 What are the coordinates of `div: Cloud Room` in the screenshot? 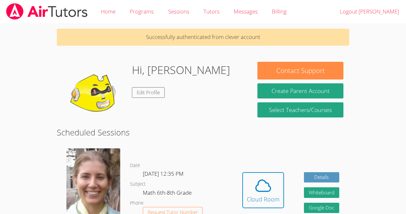 It's located at (263, 199).